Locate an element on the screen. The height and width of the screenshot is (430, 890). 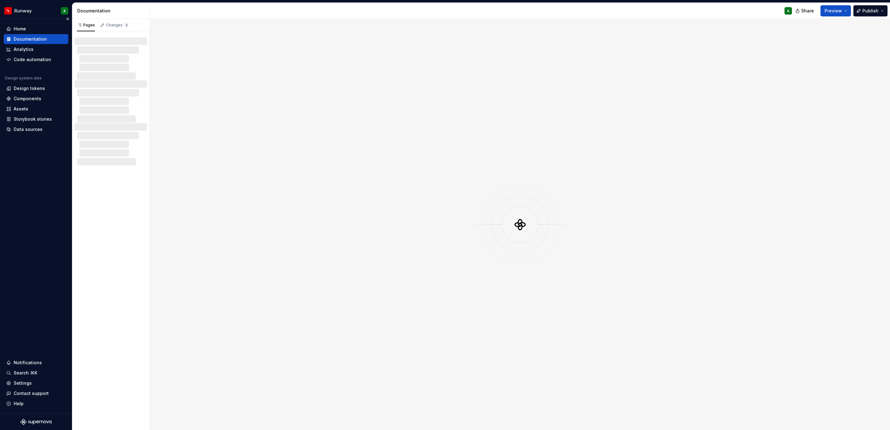
a: Settings is located at coordinates (36, 383).